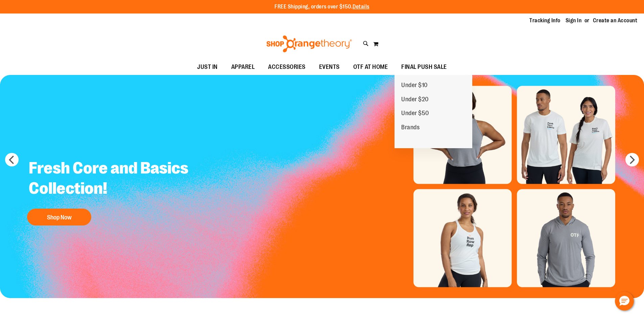 Image resolution: width=644 pixels, height=319 pixels. I want to click on a: Sign In, so click(574, 20).